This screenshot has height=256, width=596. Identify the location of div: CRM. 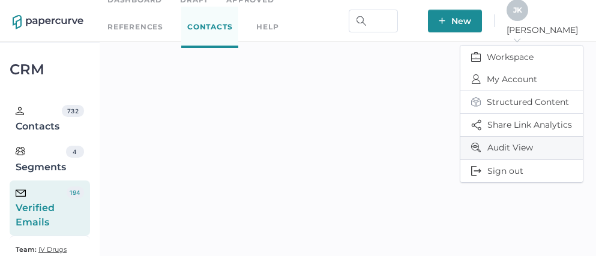
(50, 70).